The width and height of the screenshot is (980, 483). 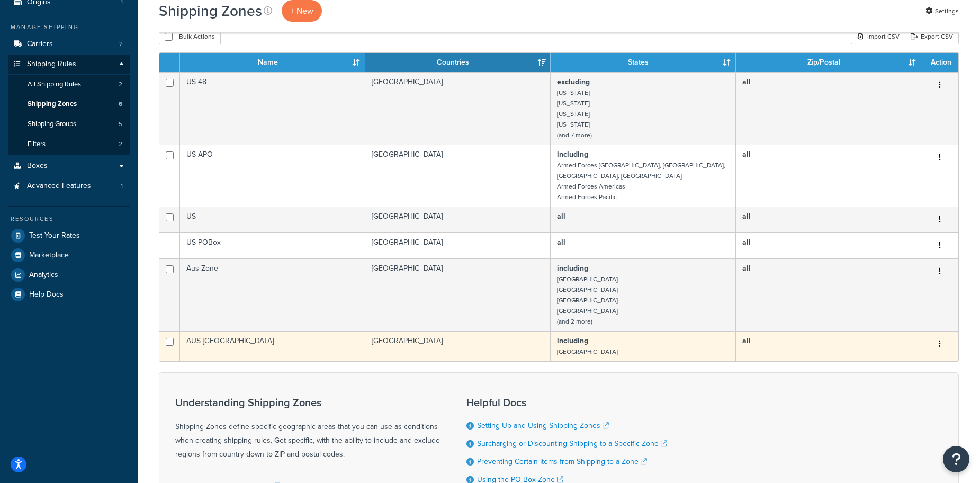 What do you see at coordinates (69, 165) in the screenshot?
I see `li: Boxes` at bounding box center [69, 165].